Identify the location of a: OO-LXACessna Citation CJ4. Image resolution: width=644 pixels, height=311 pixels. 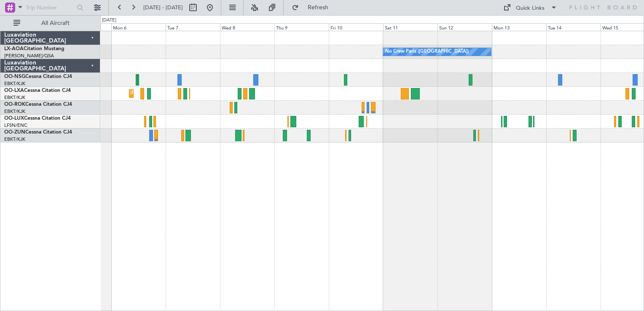
(37, 91).